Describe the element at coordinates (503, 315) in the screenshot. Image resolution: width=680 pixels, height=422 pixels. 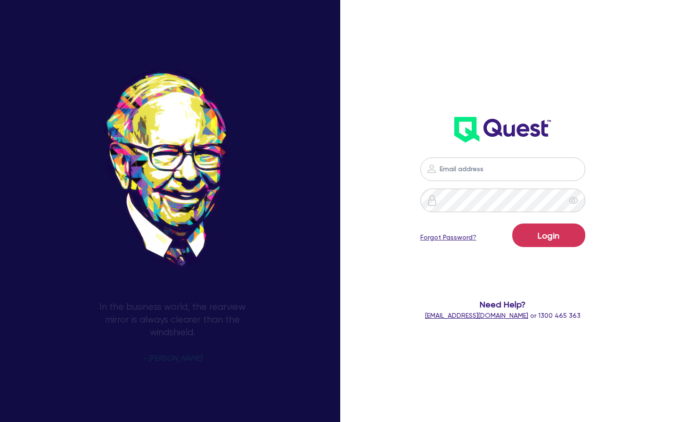
I see `span: or 1300 465 363` at that location.